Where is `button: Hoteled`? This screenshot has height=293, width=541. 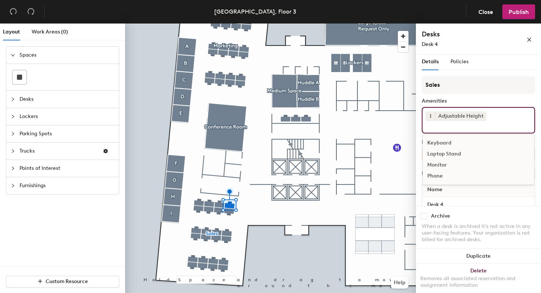
button: Hoteled is located at coordinates (478, 155).